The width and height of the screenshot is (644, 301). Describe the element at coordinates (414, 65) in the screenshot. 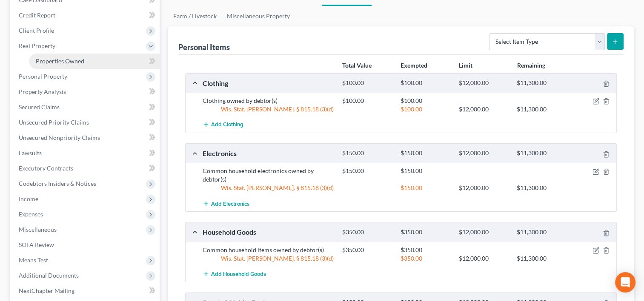

I see `strong: Exempted` at that location.